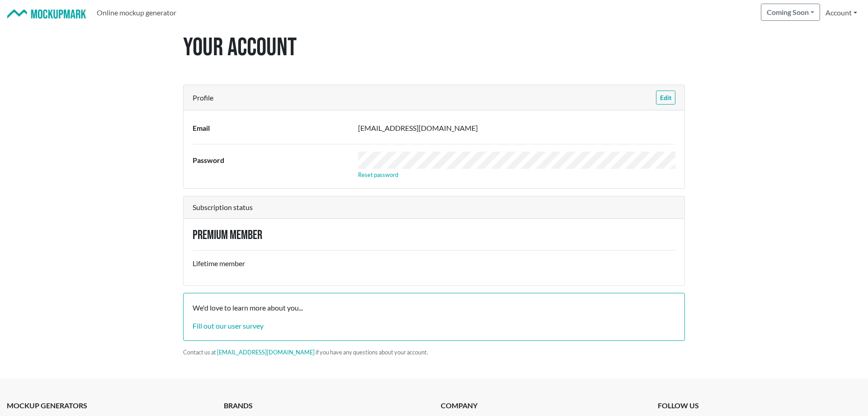 This screenshot has width=868, height=416. I want to click on p: mockup generators, so click(109, 405).